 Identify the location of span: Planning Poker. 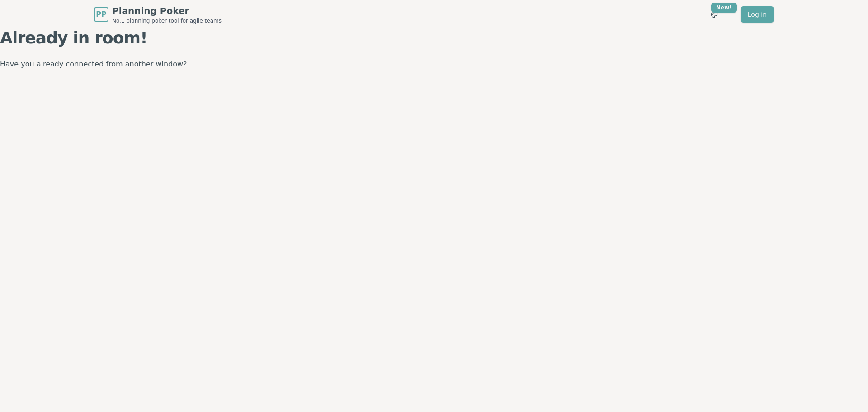
(167, 11).